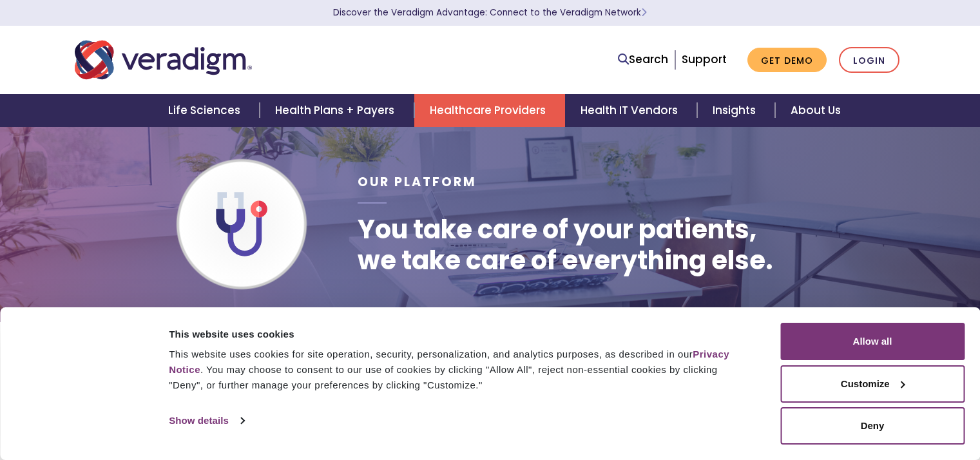 The height and width of the screenshot is (460, 980). What do you see at coordinates (873, 341) in the screenshot?
I see `button: Allow all` at bounding box center [873, 341].